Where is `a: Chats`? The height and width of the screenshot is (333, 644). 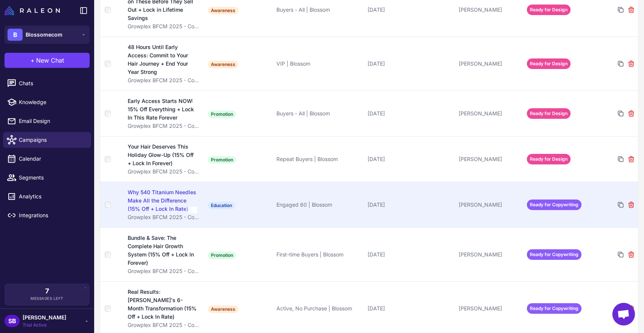 a: Chats is located at coordinates (47, 83).